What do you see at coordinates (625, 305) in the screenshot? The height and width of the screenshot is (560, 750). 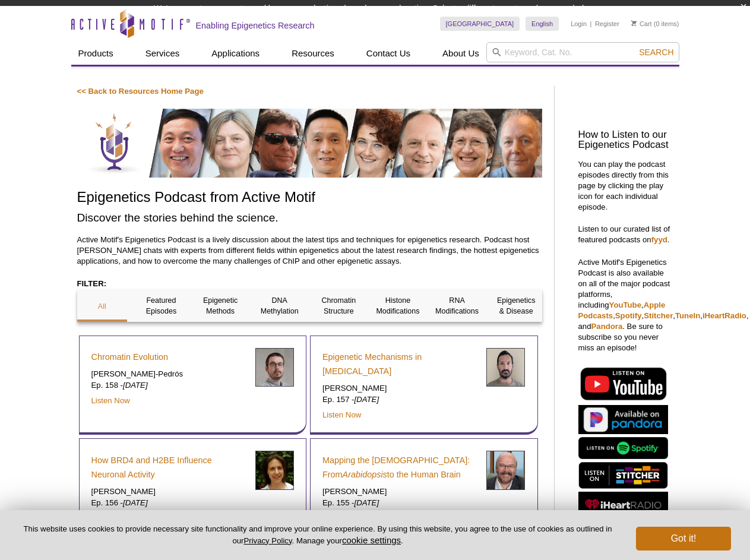 I see `strong: YouTube` at bounding box center [625, 305].